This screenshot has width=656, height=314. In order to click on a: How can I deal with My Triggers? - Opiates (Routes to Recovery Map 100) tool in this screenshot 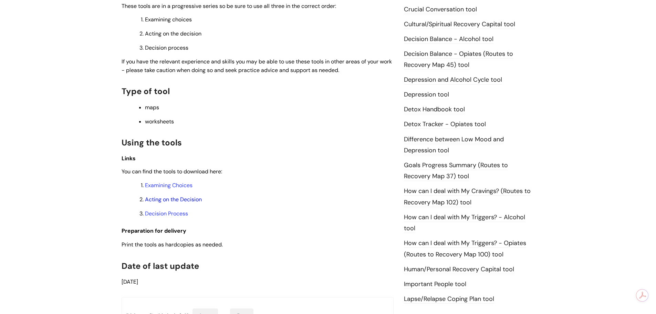, I will do `click(465, 249)`.